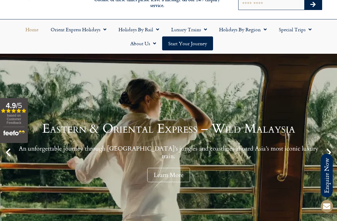 This screenshot has height=221, width=337. What do you see at coordinates (188, 43) in the screenshot?
I see `a: Start your Journey` at bounding box center [188, 43].